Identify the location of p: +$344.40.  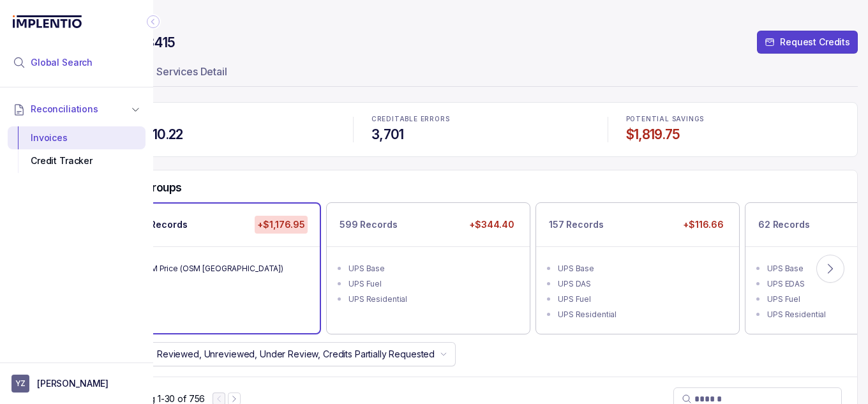
(491, 225).